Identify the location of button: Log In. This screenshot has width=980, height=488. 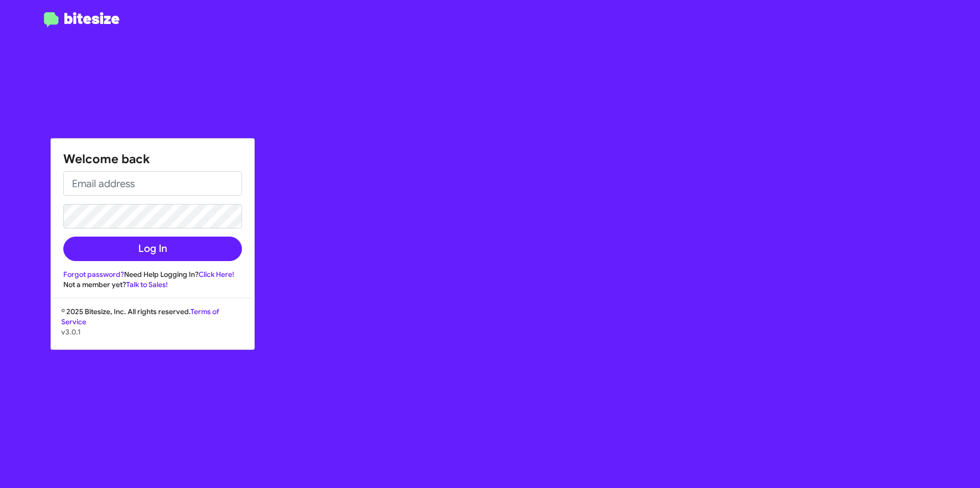
(152, 249).